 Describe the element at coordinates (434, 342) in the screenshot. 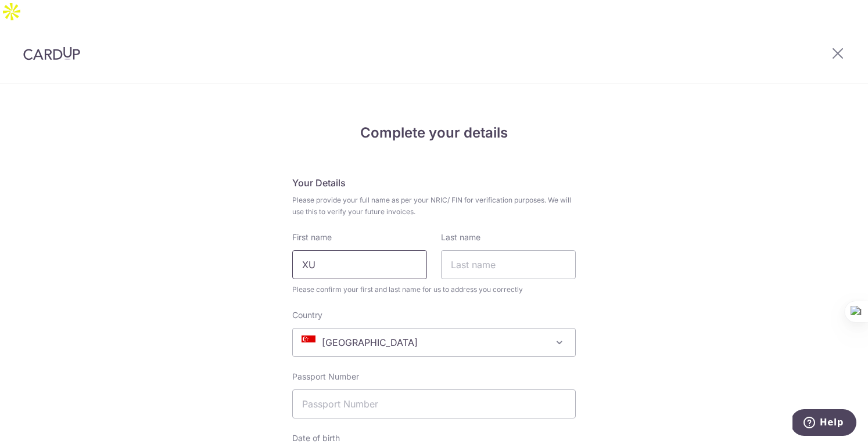

I see `span: Singapore` at that location.